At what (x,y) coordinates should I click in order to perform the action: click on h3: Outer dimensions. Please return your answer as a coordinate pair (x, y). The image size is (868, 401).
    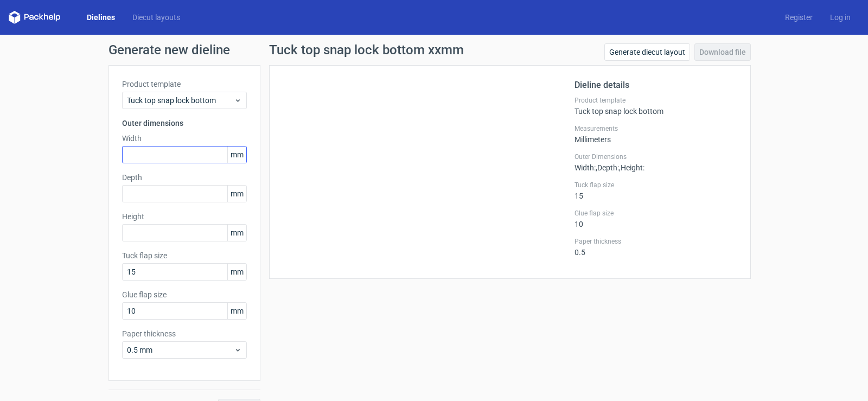
    Looking at the image, I should click on (185, 123).